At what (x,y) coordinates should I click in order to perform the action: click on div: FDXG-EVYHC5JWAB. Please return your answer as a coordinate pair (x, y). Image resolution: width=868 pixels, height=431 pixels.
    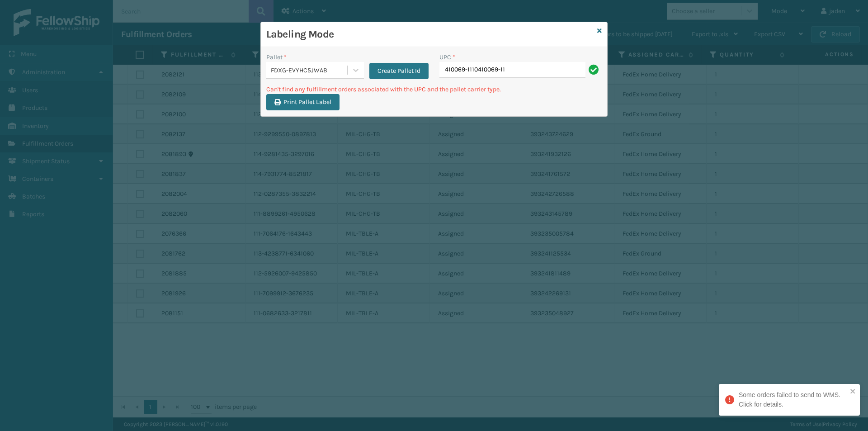
    Looking at the image, I should click on (309, 70).